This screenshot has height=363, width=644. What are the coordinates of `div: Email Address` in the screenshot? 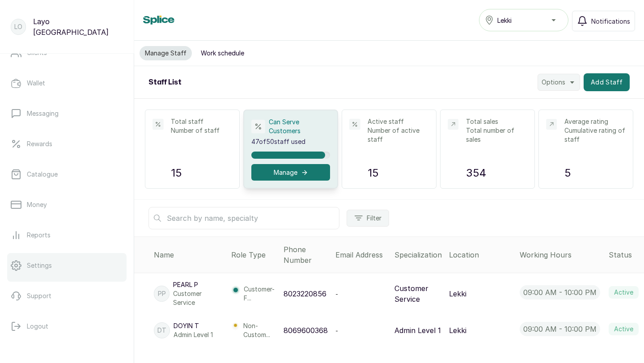 It's located at (361, 255).